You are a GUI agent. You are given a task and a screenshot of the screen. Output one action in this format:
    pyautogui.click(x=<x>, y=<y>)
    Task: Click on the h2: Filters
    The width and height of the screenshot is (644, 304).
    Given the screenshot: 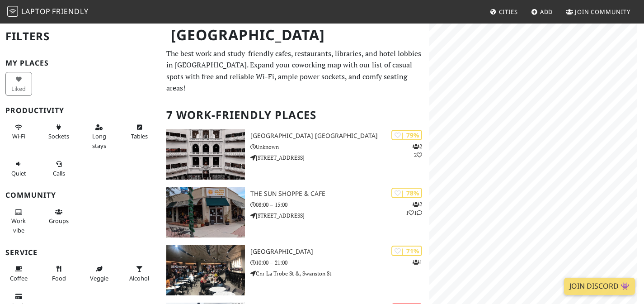 What is the action you would take?
    pyautogui.click(x=81, y=36)
    